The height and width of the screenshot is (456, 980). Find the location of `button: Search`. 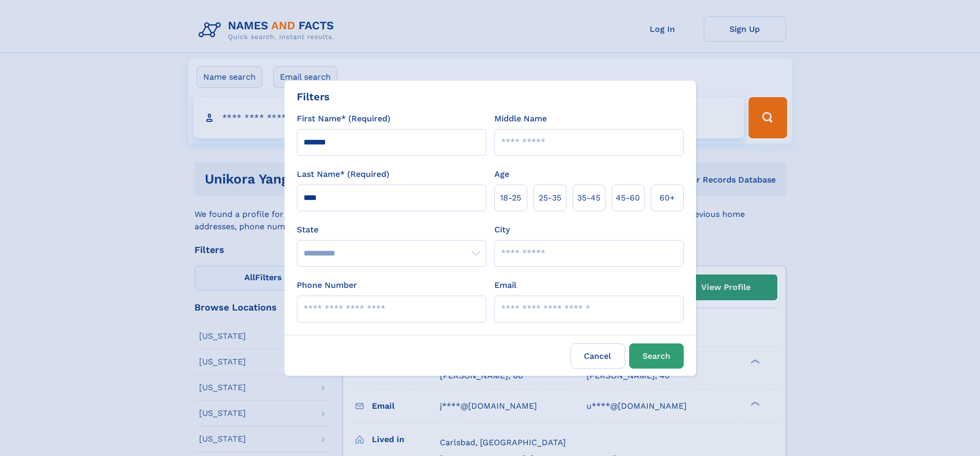

button: Search is located at coordinates (656, 356).